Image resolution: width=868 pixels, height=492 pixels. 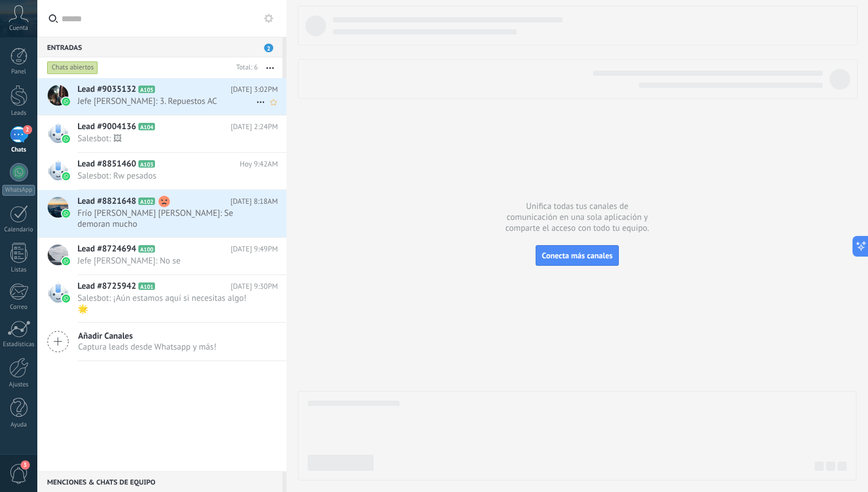 What do you see at coordinates (107, 286) in the screenshot?
I see `span: Lead #8725942` at bounding box center [107, 286].